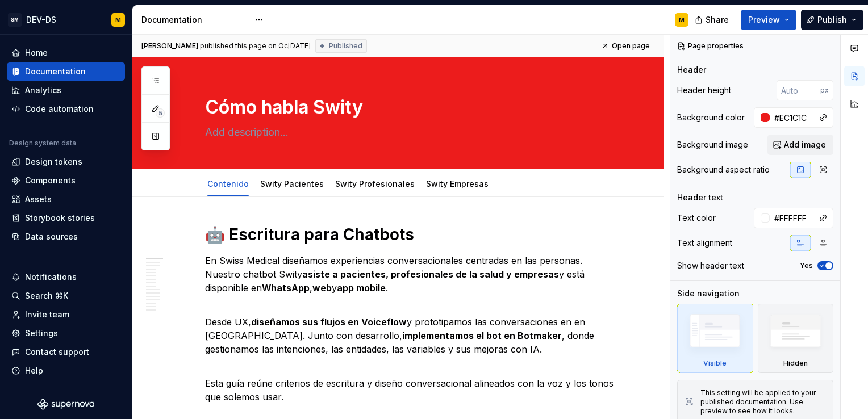 This screenshot has width=868, height=419. I want to click on span: Add image, so click(805, 145).